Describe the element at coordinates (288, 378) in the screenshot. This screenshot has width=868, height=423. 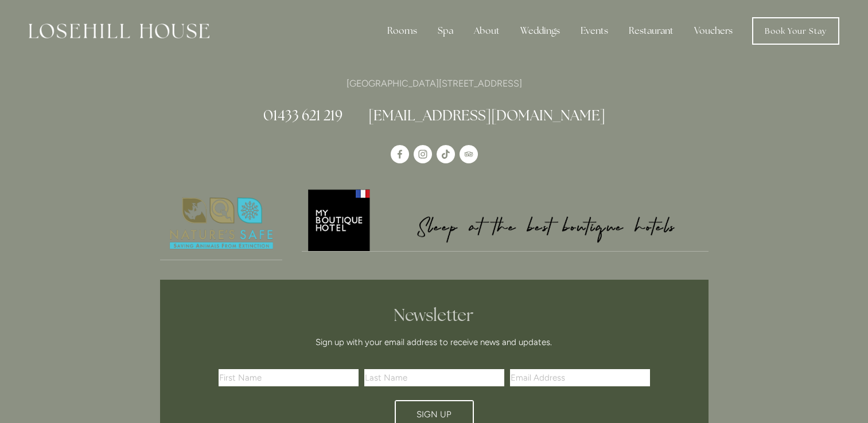
I see `input: First Name` at that location.